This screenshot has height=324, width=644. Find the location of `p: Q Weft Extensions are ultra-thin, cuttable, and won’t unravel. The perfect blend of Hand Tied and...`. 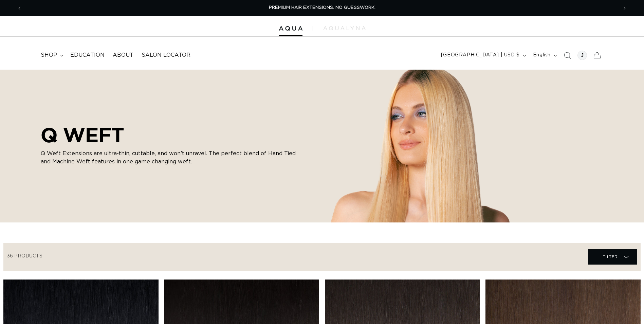

p: Q Weft Extensions are ultra-thin, cuttable, and won’t unravel. The perfect blend of Hand Tied and... is located at coordinates (170, 158).